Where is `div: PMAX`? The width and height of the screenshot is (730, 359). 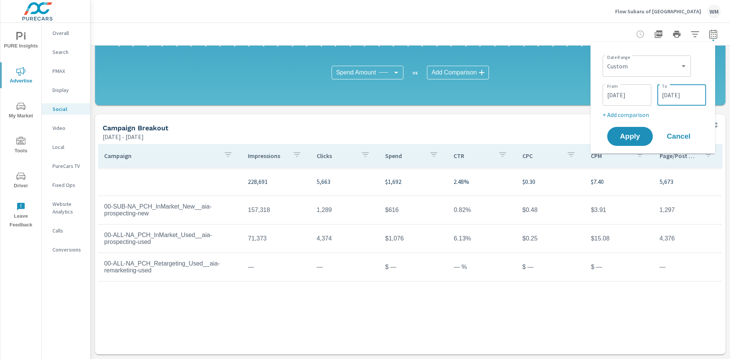 div: PMAX is located at coordinates (66, 71).